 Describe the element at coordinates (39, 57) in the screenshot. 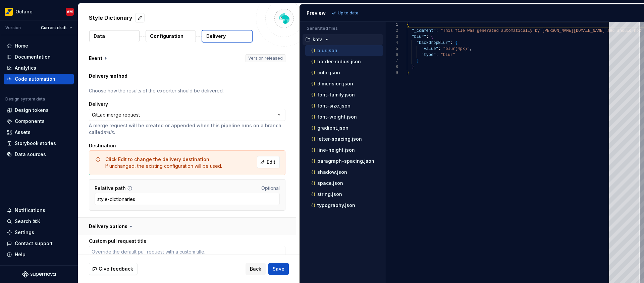

I see `a: Documentation` at that location.